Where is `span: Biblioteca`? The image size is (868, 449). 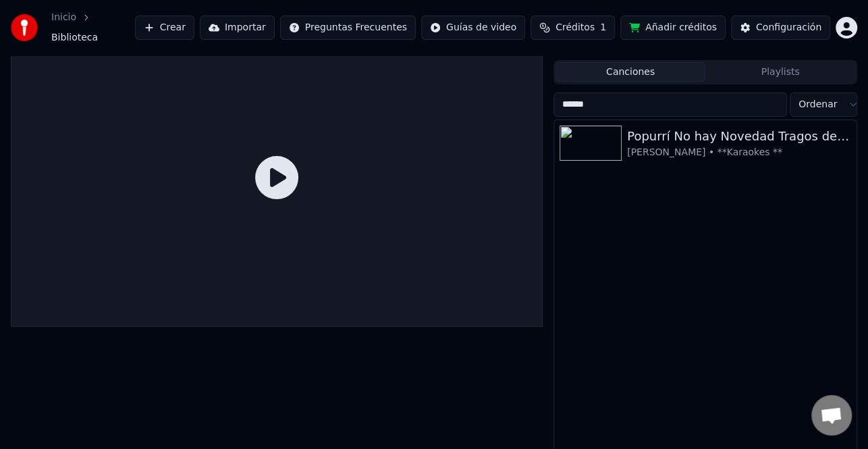
span: Biblioteca is located at coordinates (74, 38).